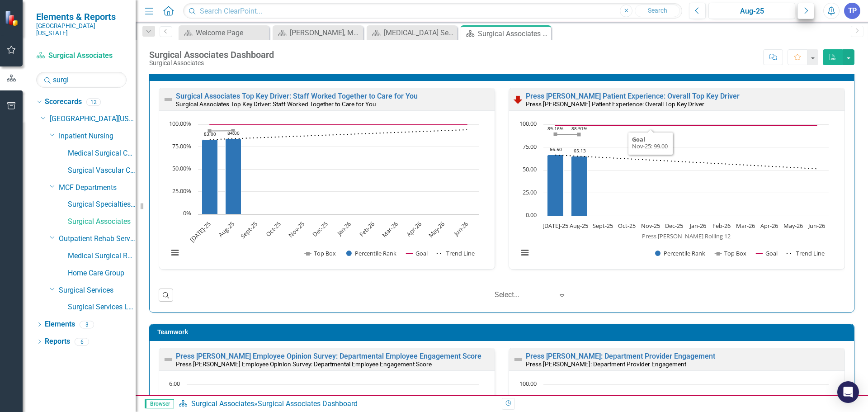  What do you see at coordinates (87, 324) in the screenshot?
I see `div: 3` at bounding box center [87, 324].